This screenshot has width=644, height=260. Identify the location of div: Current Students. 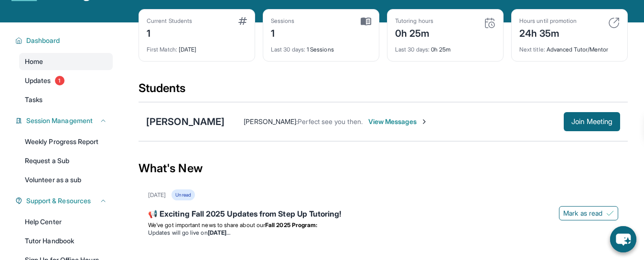
(169, 21).